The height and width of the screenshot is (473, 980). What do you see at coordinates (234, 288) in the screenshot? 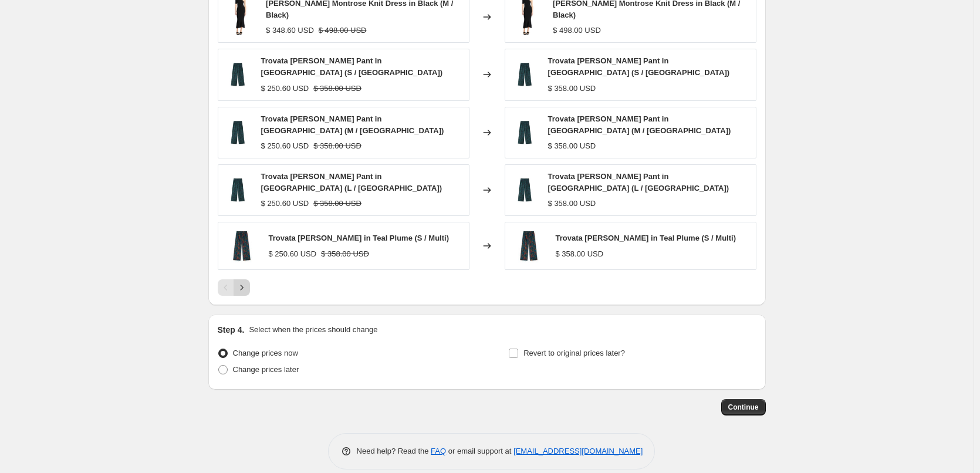
I see `nav: Pagination` at bounding box center [234, 288].